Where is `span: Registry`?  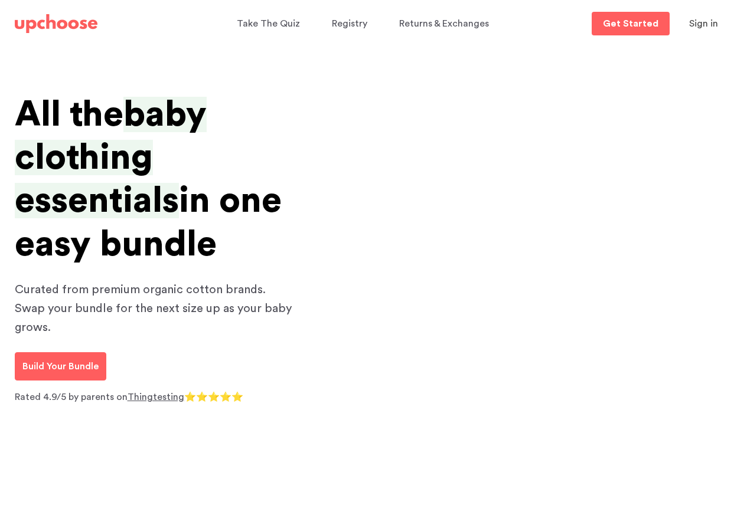
span: Registry is located at coordinates (350, 24).